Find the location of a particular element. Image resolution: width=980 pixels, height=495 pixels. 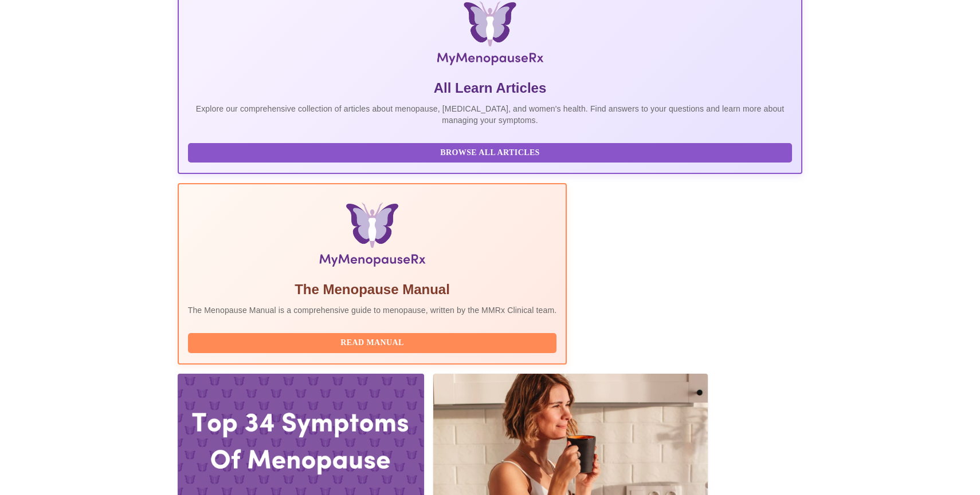

img: MyMenopauseRx Logo is located at coordinates (490, 36).